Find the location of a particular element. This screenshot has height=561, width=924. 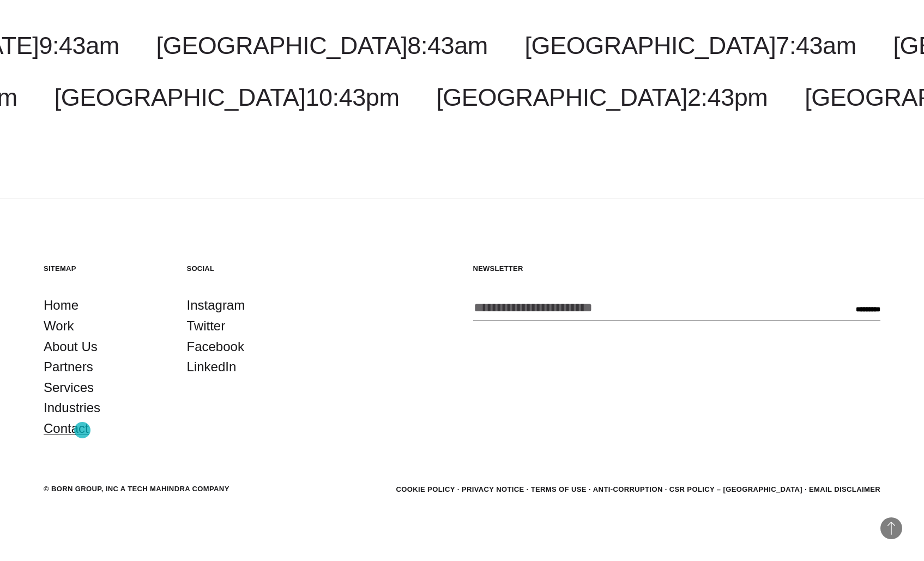

a: Partners is located at coordinates (68, 367).